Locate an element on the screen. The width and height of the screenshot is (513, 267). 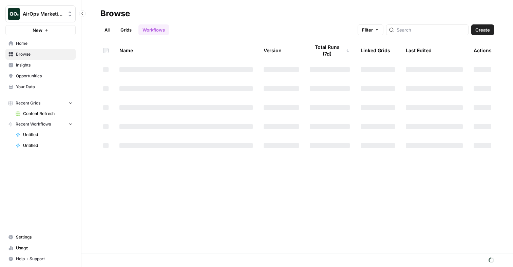
a: Opportunities is located at coordinates (40, 76).